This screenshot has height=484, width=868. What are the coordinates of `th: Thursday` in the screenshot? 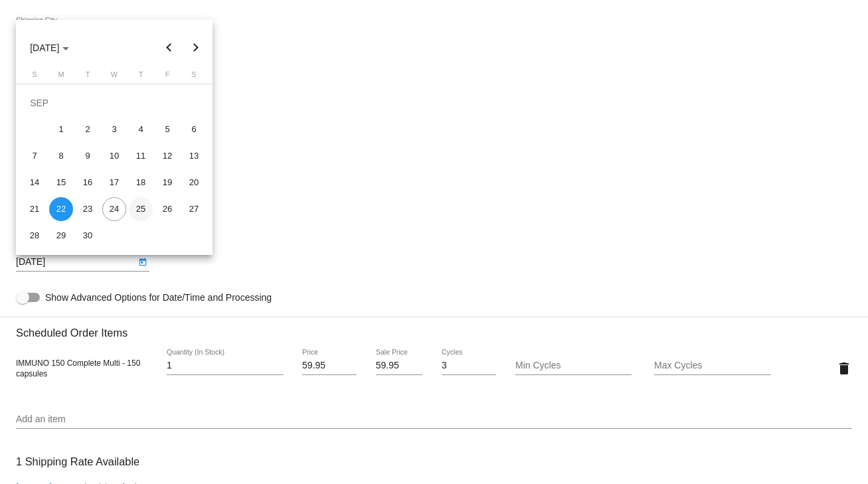 It's located at (140, 77).